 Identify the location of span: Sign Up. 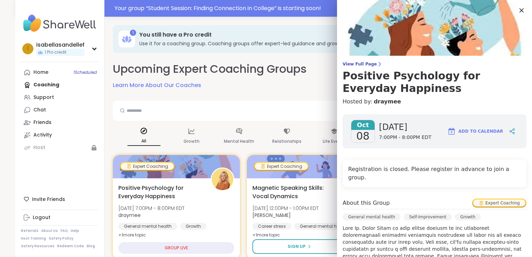
(297, 247).